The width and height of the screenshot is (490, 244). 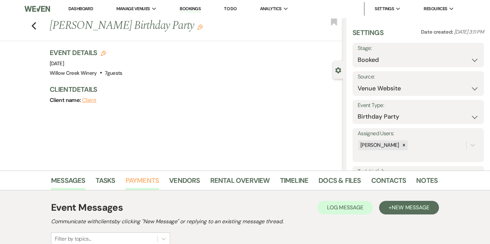 What do you see at coordinates (193, 90) in the screenshot?
I see `h3: Client Details` at bounding box center [193, 90].